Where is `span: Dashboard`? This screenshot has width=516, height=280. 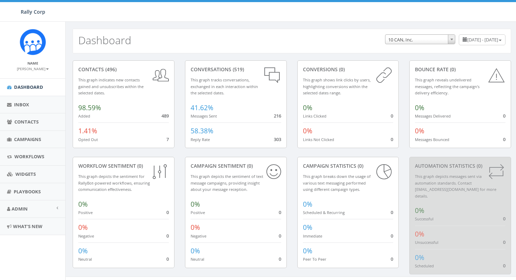 span: Dashboard is located at coordinates (28, 87).